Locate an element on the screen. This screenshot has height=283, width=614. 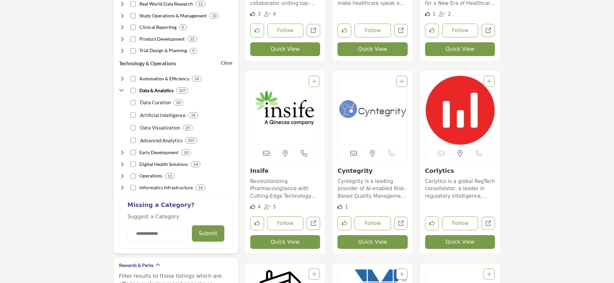
input: Category Name is located at coordinates (158, 234).